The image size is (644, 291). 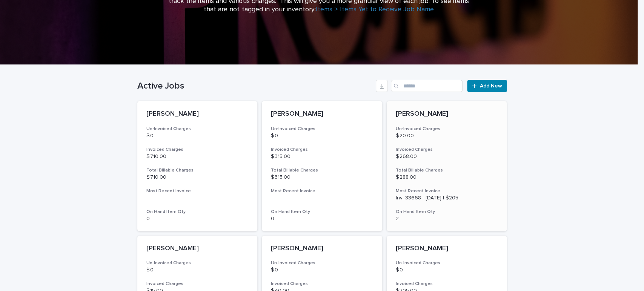 I want to click on p: $ 288.00, so click(x=447, y=177).